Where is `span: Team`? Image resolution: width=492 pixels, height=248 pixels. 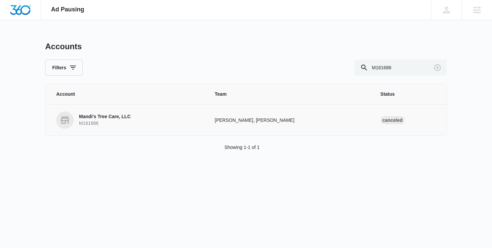
span: Team is located at coordinates (290, 94).